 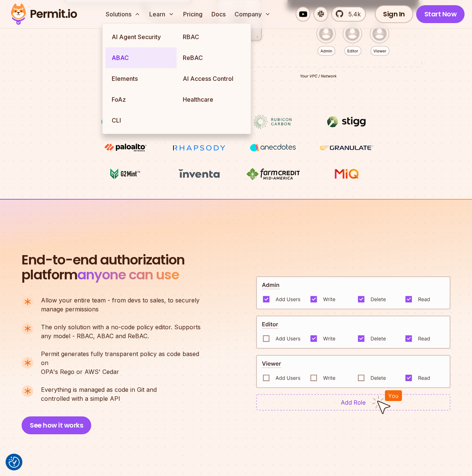 I want to click on span: Permit generates fully transparent policy as code based on, so click(x=124, y=358).